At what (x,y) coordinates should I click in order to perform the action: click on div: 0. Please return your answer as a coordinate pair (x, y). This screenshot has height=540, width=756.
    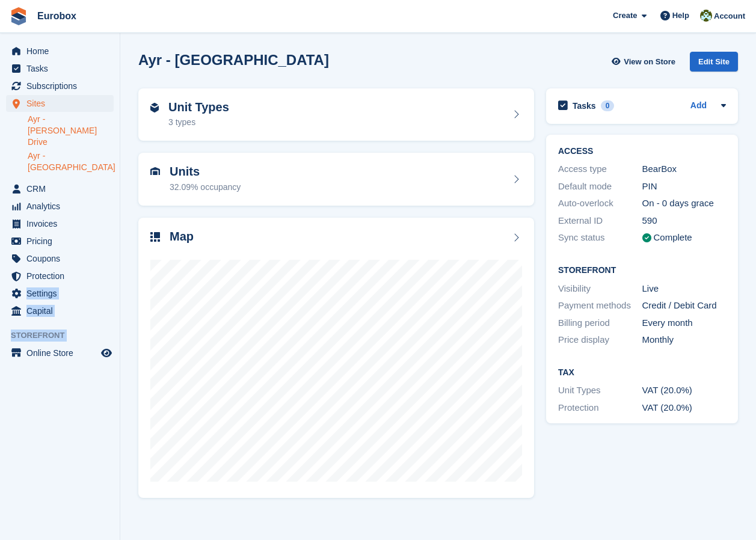
    Looking at the image, I should click on (607, 106).